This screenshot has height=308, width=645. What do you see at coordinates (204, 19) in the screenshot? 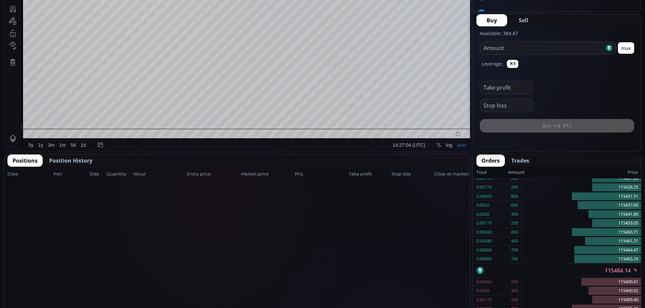
I see `div: −1920.87 (−1.64%)` at bounding box center [204, 19].